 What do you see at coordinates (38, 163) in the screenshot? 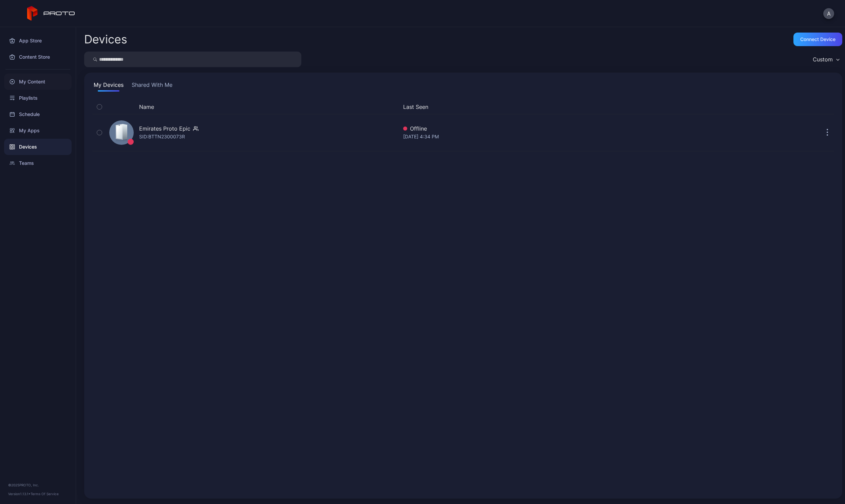
I see `div: Teams` at bounding box center [38, 163].